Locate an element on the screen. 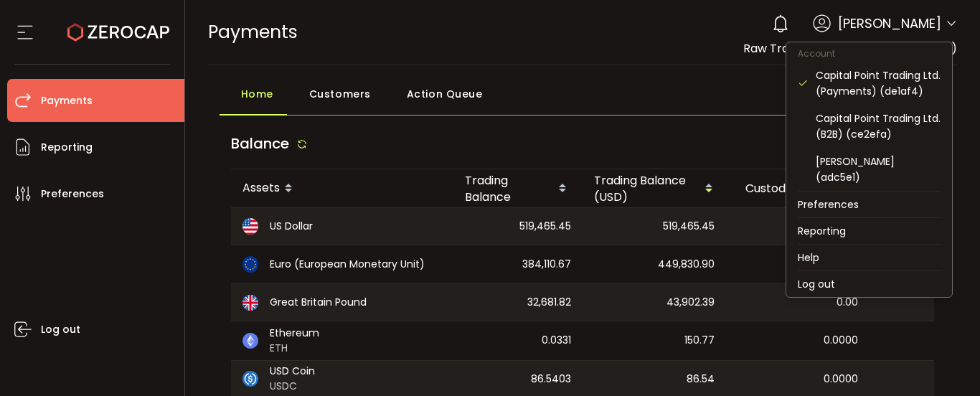 Image resolution: width=980 pixels, height=396 pixels. span: 0.0331 is located at coordinates (556, 340).